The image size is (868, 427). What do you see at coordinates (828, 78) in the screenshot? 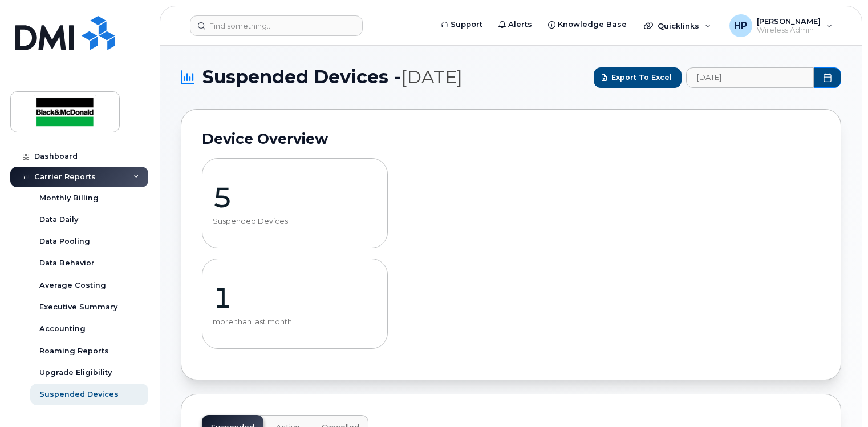
I see `button: Choose Date` at bounding box center [828, 78].